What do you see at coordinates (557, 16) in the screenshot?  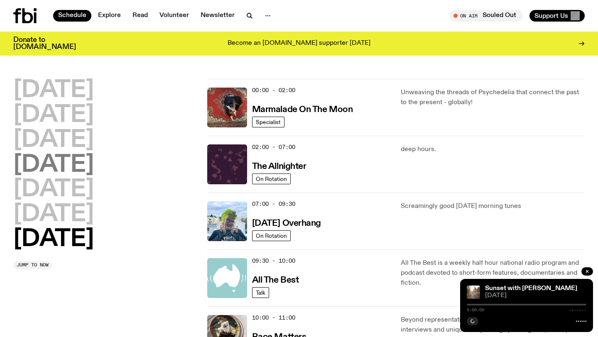 I see `button: Support Us` at bounding box center [557, 16].